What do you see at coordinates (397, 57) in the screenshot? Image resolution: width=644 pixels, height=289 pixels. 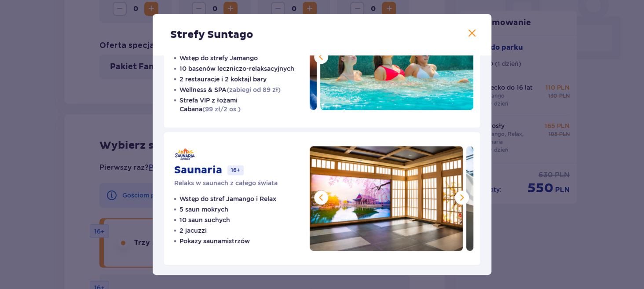 I see `img: Relax` at bounding box center [397, 57].